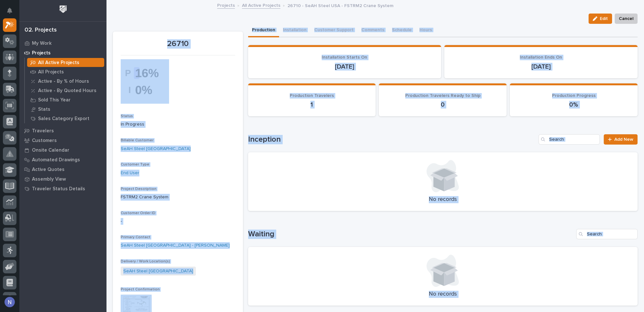 This screenshot has height=312, width=644. Describe the element at coordinates (312, 105) in the screenshot. I see `p: 1` at that location.